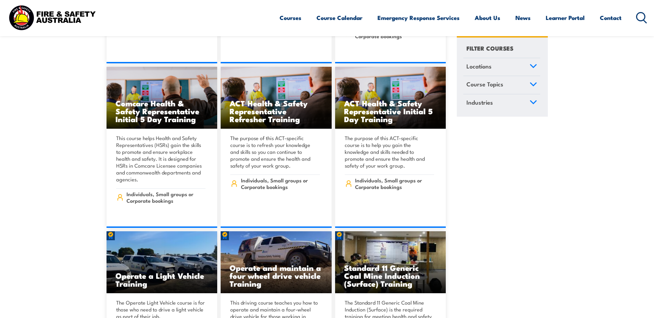  What do you see at coordinates (389, 152) in the screenshot?
I see `p: The purpose of this ACT-specific course is to help you gain the knowledge and skills needed to pr...` at bounding box center [389, 152].